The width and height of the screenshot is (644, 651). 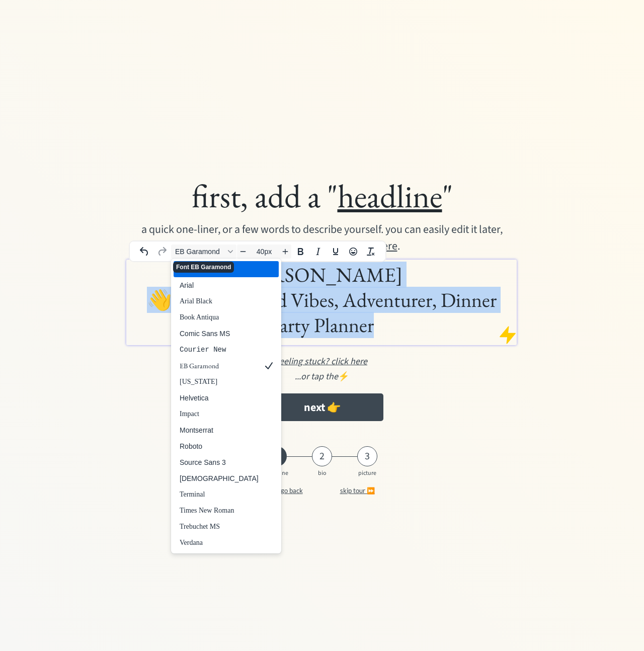 I want to click on button: next 👉, so click(x=322, y=407).